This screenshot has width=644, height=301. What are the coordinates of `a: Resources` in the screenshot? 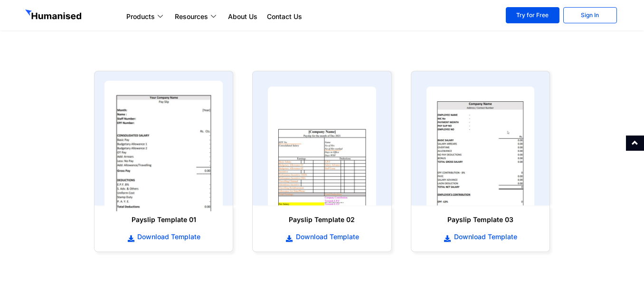 It's located at (197, 16).